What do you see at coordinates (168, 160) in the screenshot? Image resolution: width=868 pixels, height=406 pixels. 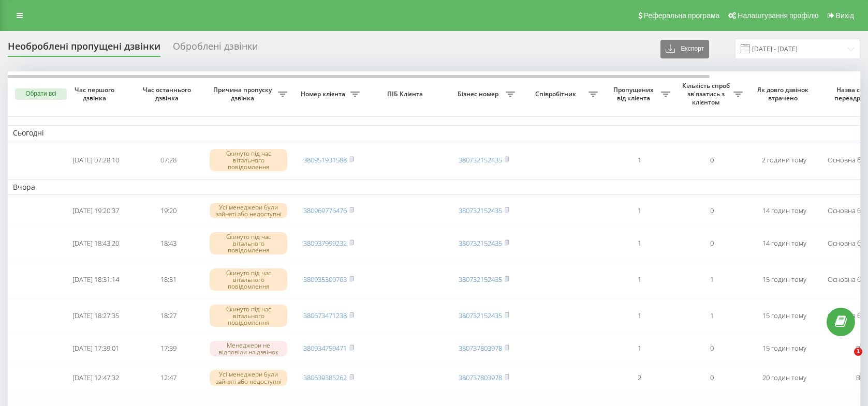 I see `td: 07:28` at bounding box center [168, 160].